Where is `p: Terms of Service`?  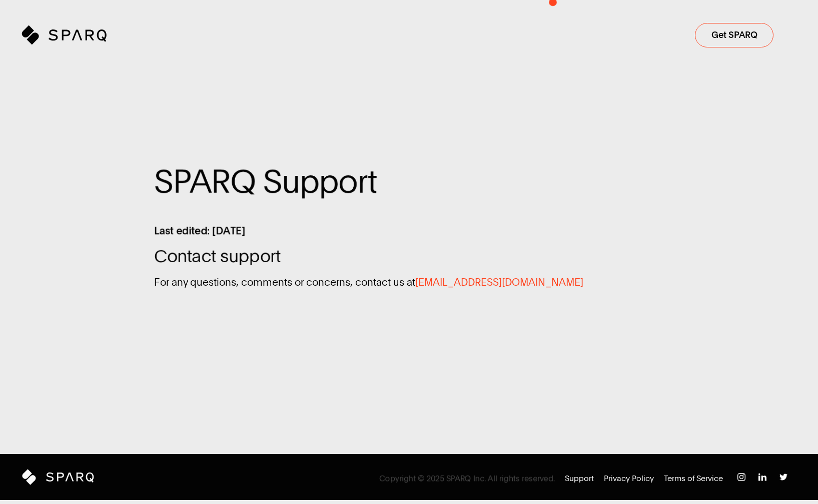 p: Terms of Service is located at coordinates (693, 479).